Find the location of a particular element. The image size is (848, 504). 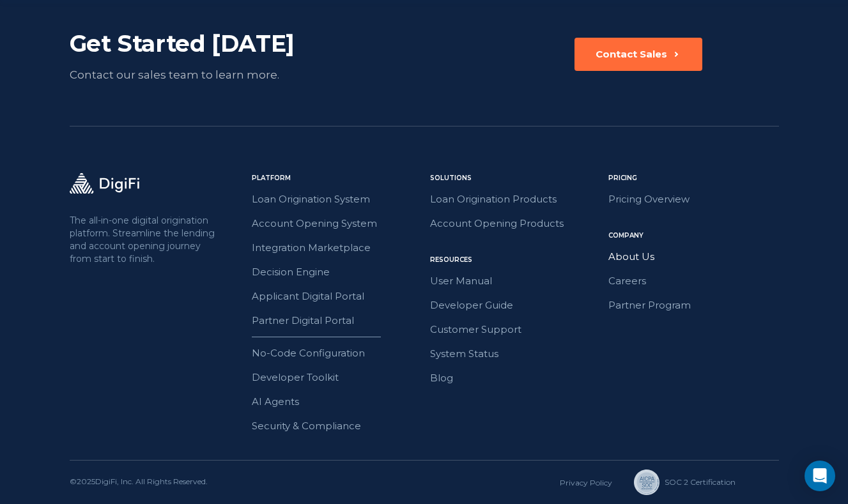

a: Integration Marketplace is located at coordinates (337, 248).